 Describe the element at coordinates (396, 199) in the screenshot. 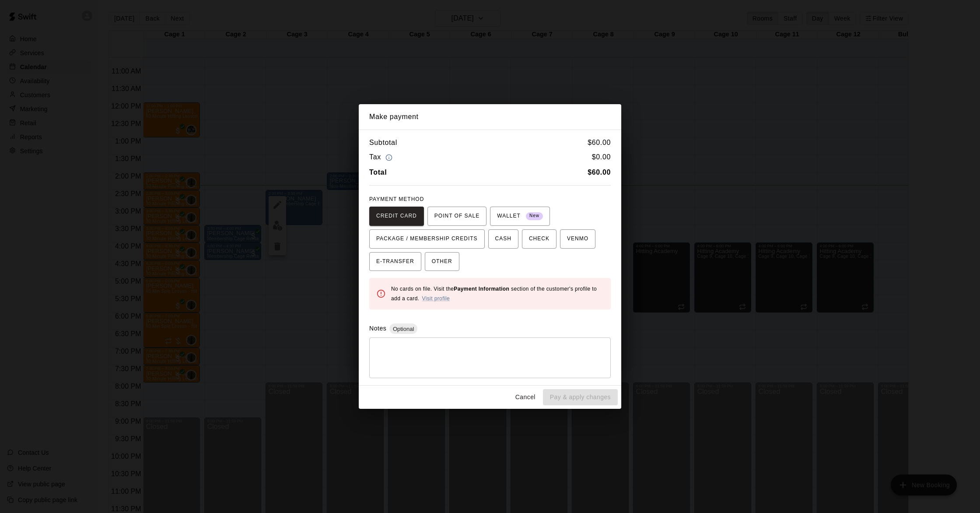

I see `span: PAYMENT METHOD` at that location.